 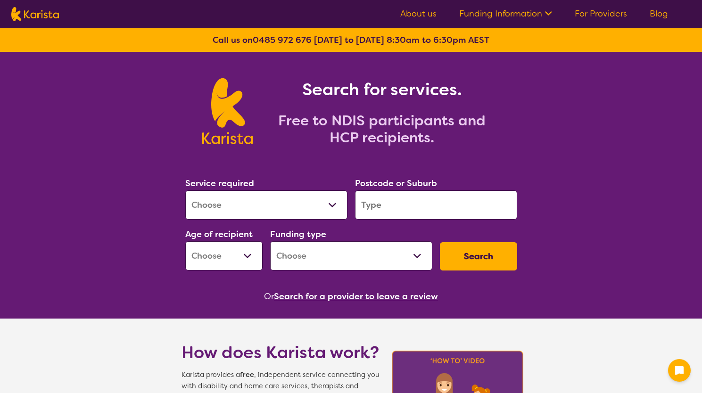 What do you see at coordinates (269, 297) in the screenshot?
I see `span: Or` at bounding box center [269, 297].